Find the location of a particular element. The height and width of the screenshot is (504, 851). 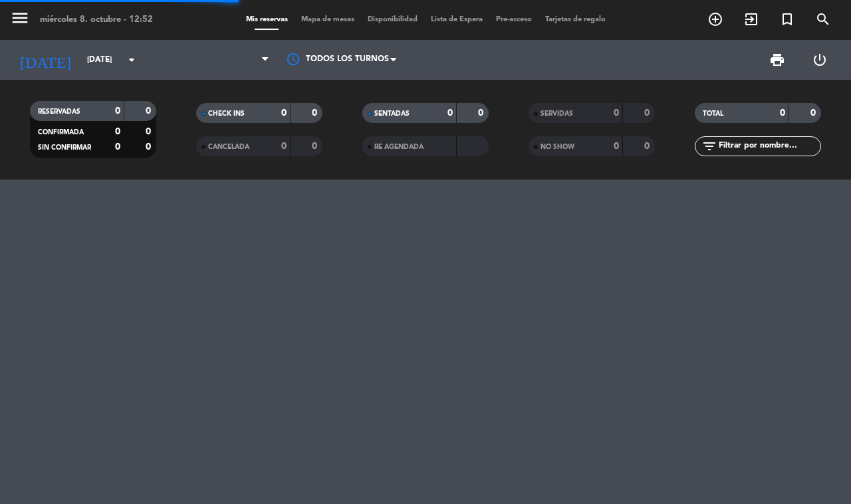

i: turned_in_not is located at coordinates (787, 19).